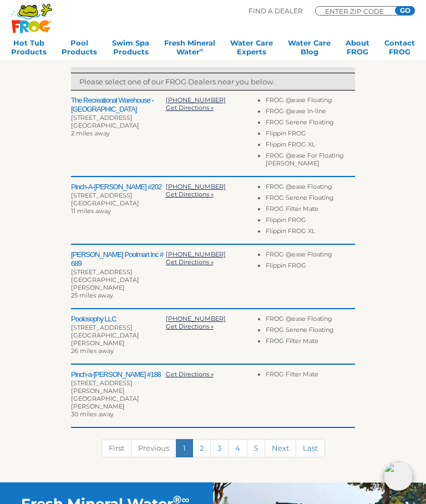 This screenshot has height=504, width=426. I want to click on a: First, so click(117, 447).